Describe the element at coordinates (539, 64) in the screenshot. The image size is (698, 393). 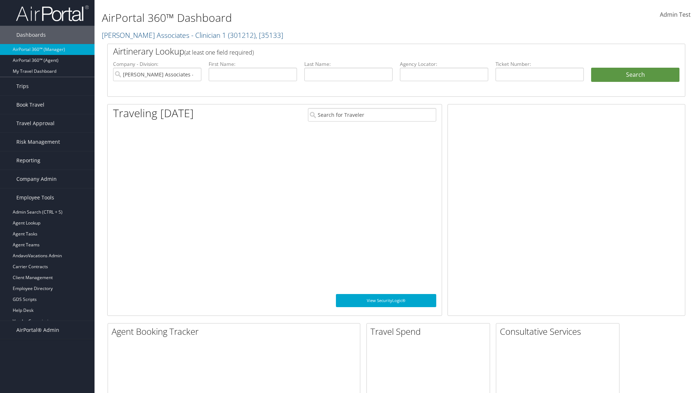
I see `label: Ticket Number:` at that location.